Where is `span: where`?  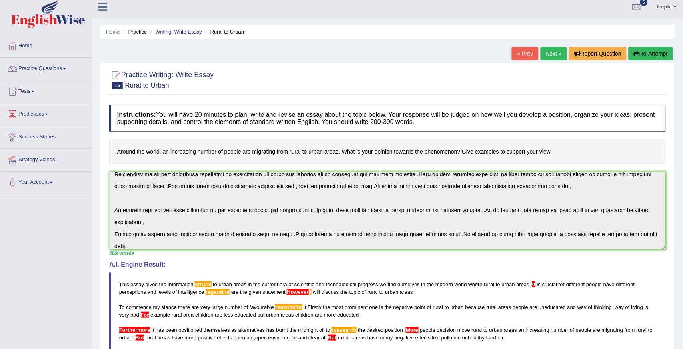 span: where is located at coordinates (475, 284).